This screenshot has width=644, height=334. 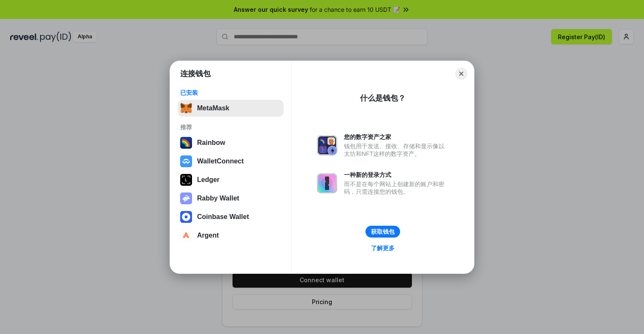 I want to click on img: svg+xml,%3Csvg%20width%3D%22120%22%20height%3D%22120%22%20viewBox%3D%220%200%20120%20120%22%20fil..., so click(x=186, y=143).